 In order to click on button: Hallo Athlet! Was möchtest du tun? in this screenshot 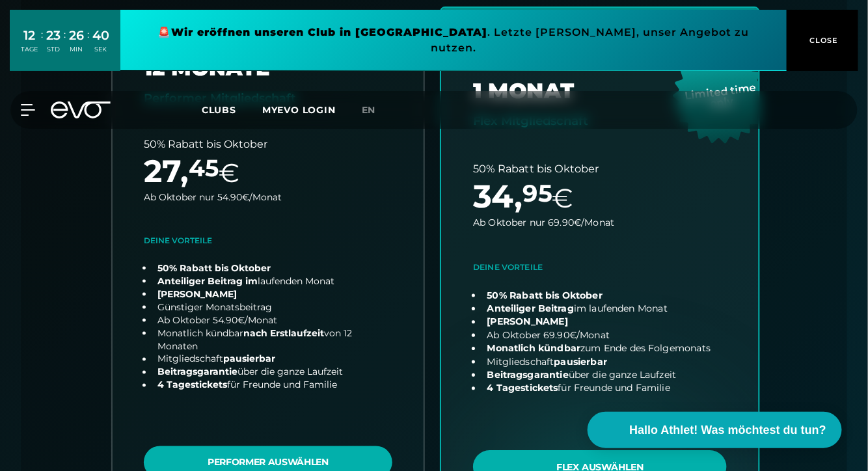, I will do `click(714, 430)`.